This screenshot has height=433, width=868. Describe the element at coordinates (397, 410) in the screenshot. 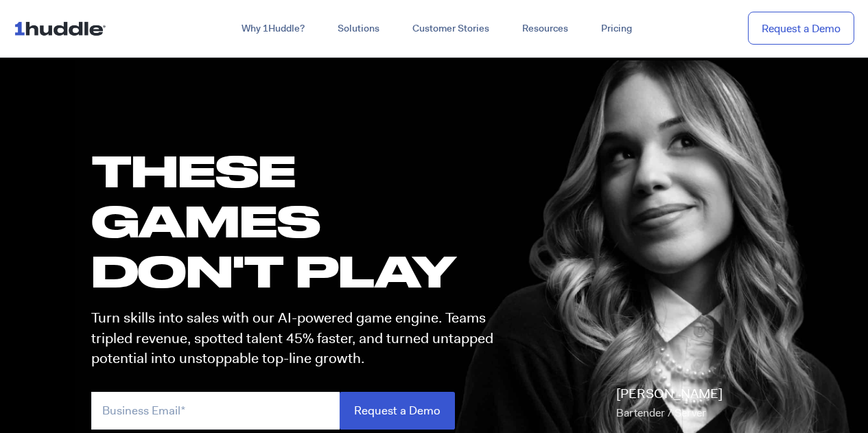

I see `input: Request a Demo` at that location.